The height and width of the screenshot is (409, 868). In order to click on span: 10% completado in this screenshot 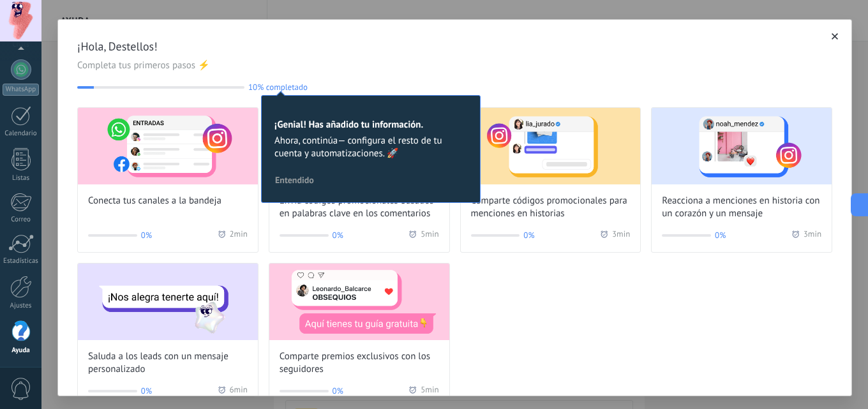, I will do `click(278, 87)`.